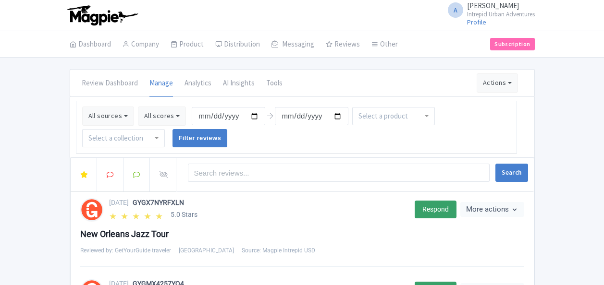 Image resolution: width=604 pixels, height=285 pixels. I want to click on button: Search, so click(511, 173).